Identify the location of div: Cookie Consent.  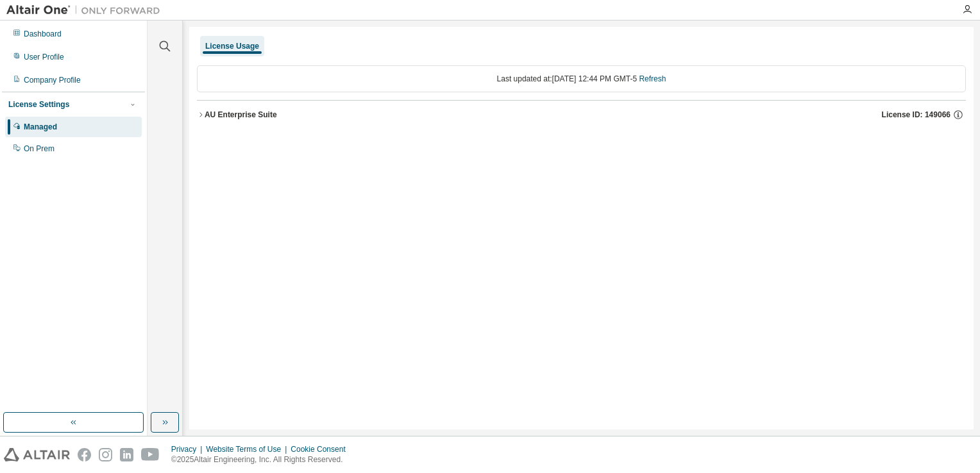
(322, 450).